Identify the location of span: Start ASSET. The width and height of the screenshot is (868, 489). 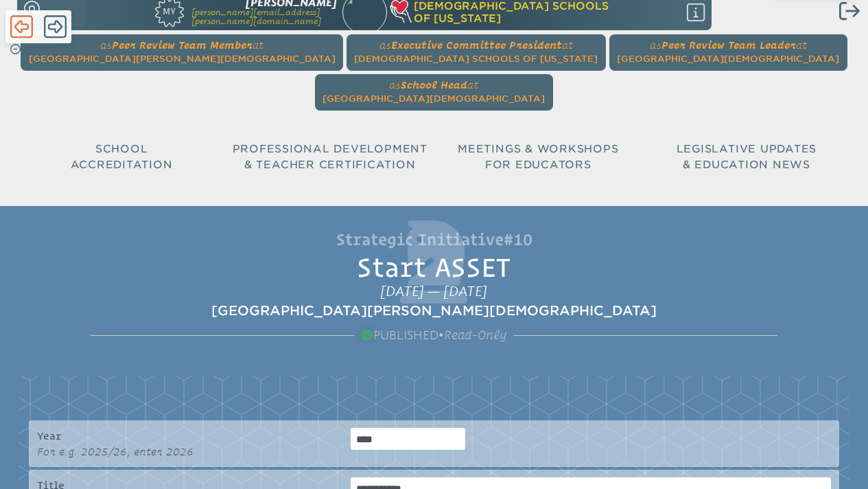
(434, 267).